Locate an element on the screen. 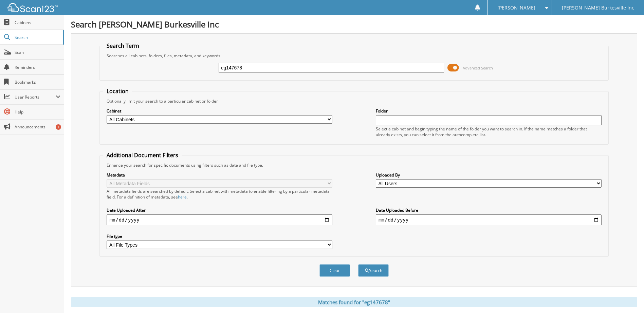  legend: Search Term is located at coordinates (123, 46).